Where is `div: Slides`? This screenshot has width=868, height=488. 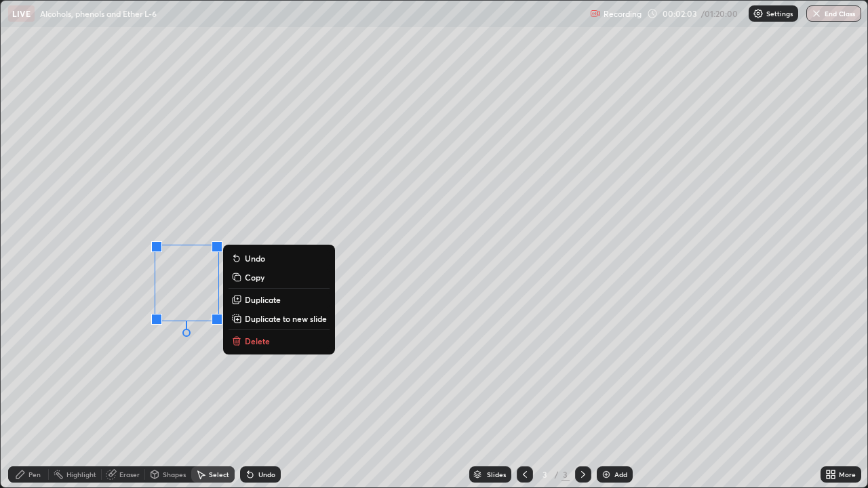
div: Slides is located at coordinates (496, 474).